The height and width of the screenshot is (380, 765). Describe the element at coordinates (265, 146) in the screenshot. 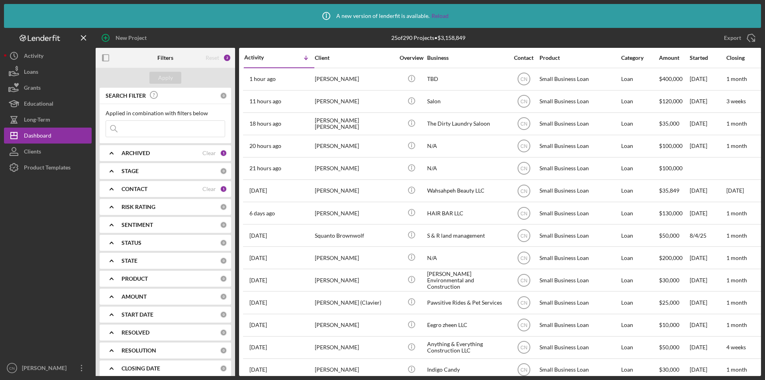

I see `time: 2025-08-13 17:34` at that location.